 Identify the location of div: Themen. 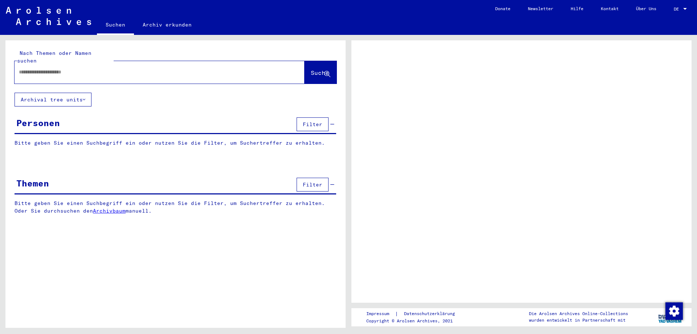
(33, 183).